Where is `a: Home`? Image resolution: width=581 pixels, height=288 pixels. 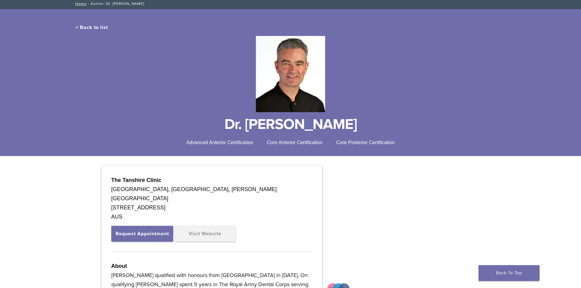
a: Home is located at coordinates (80, 4).